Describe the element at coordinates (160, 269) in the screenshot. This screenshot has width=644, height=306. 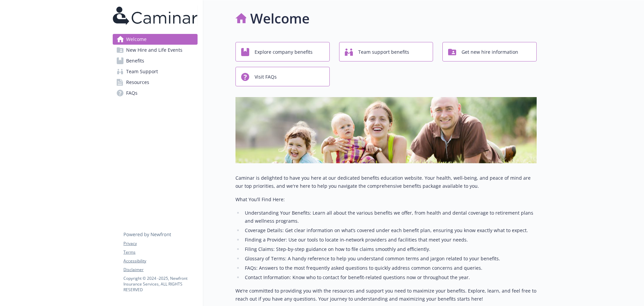
I see `a: Disclaimer` at that location.